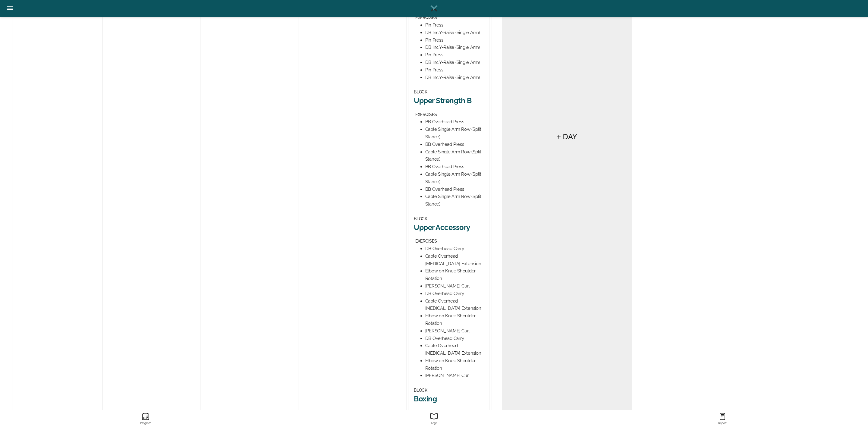 The height and width of the screenshot is (427, 868). Describe the element at coordinates (146, 417) in the screenshot. I see `ion-icon: Program` at that location.